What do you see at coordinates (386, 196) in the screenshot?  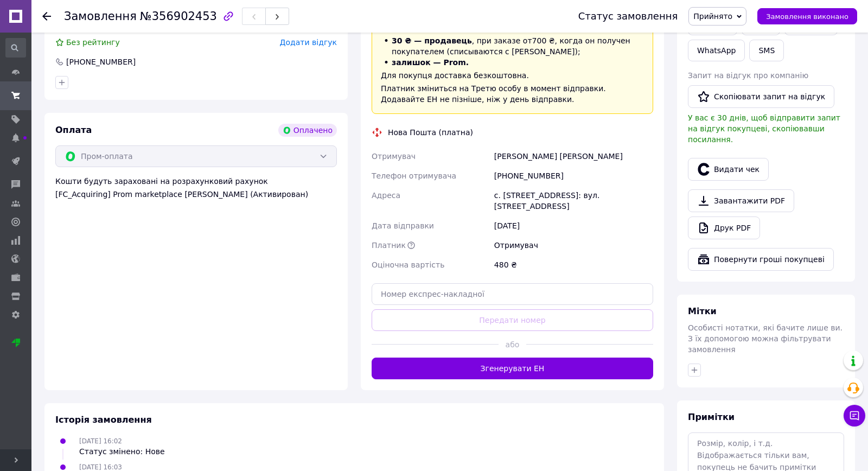 I see `span: Адреса` at bounding box center [386, 196].